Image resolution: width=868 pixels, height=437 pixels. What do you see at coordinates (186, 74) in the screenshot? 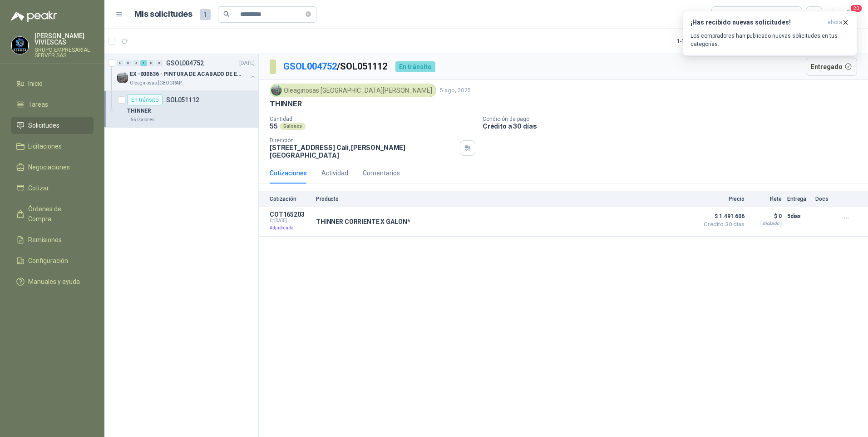
I see `p: EX -000636 - PINTURA DE ACABADO DE EQUIPOS, ESTRUC` at bounding box center [186, 74].